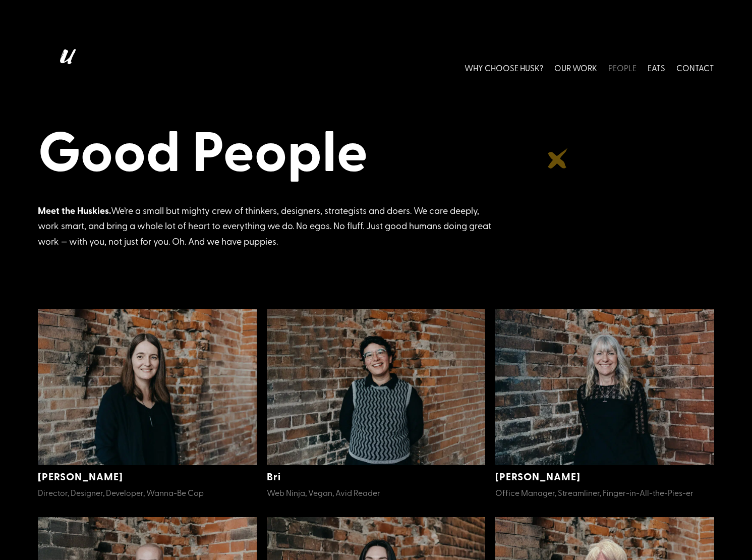  What do you see at coordinates (575, 67) in the screenshot?
I see `a: OUR WORK` at bounding box center [575, 67].